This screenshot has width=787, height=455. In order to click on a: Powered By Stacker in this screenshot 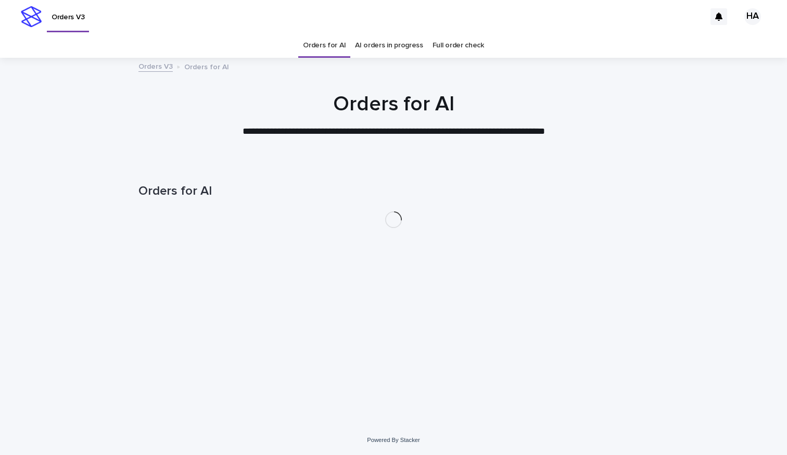, I will do `click(393, 440)`.